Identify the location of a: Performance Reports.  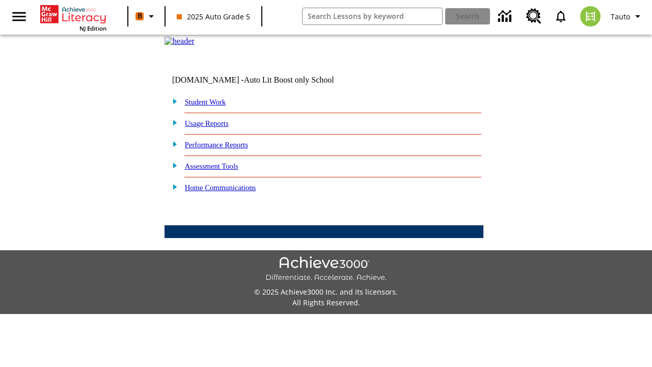
(217, 145).